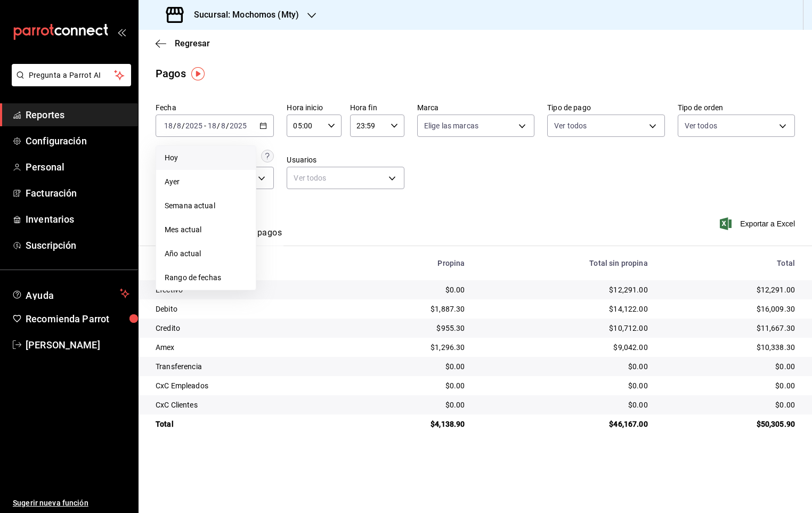  Describe the element at coordinates (71, 75) in the screenshot. I see `span: Pregunta a Parrot AI` at that location.